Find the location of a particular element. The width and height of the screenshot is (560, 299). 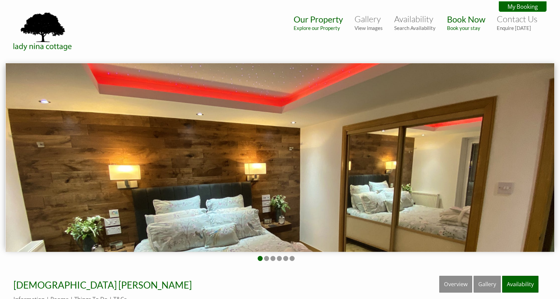

a: Gallery is located at coordinates (487, 284).